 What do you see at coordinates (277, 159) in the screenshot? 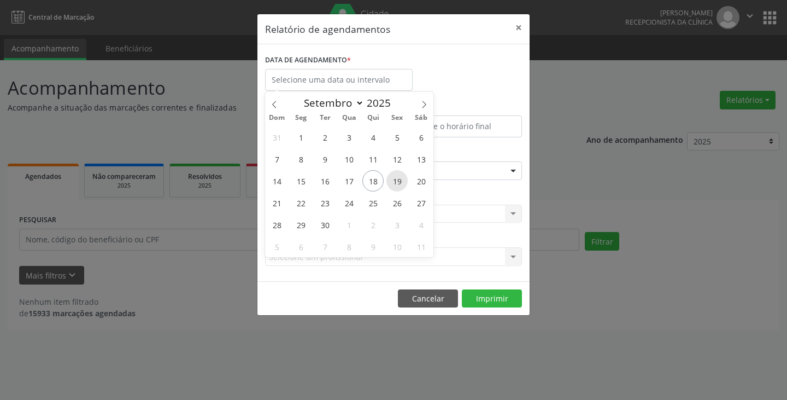
I see `span: Setembro 7, 2025` at bounding box center [277, 159].